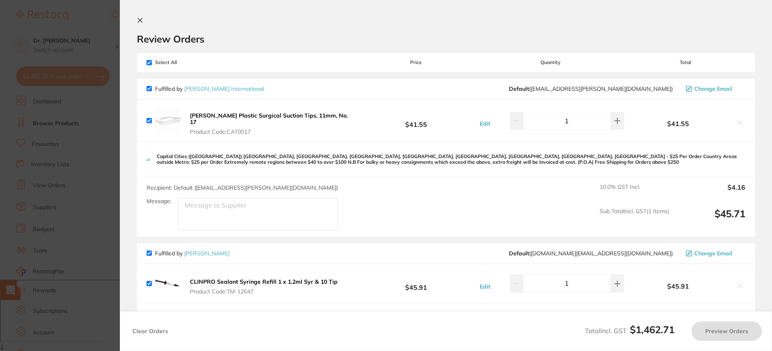 This screenshot has height=351, width=772. What do you see at coordinates (168, 283) in the screenshot?
I see `img: am9yMXpoNw` at bounding box center [168, 283].